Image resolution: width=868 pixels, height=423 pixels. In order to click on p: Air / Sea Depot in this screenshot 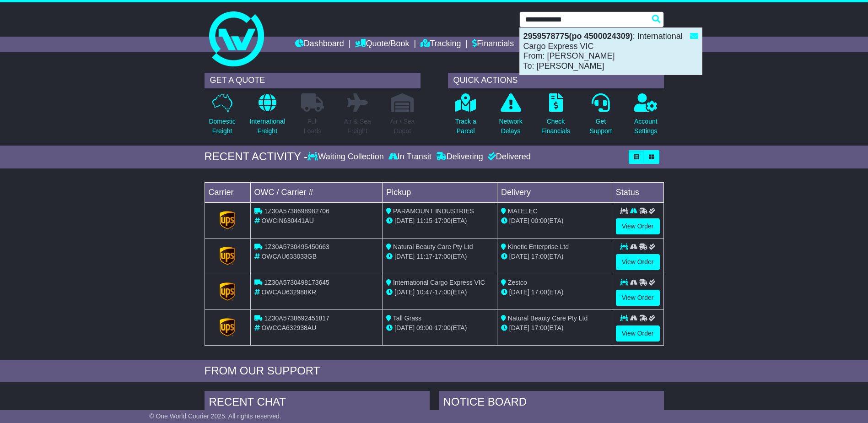, I will do `click(403, 126)`.